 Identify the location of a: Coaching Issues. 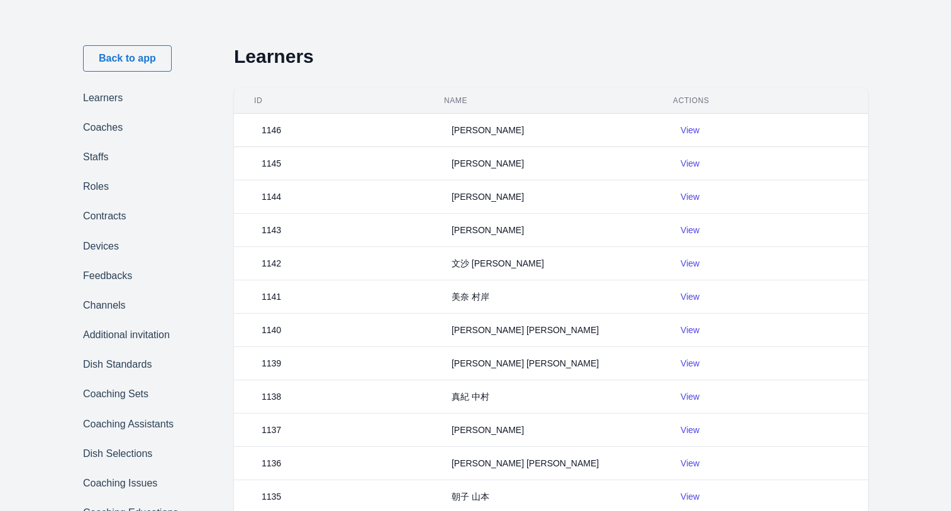
(138, 483).